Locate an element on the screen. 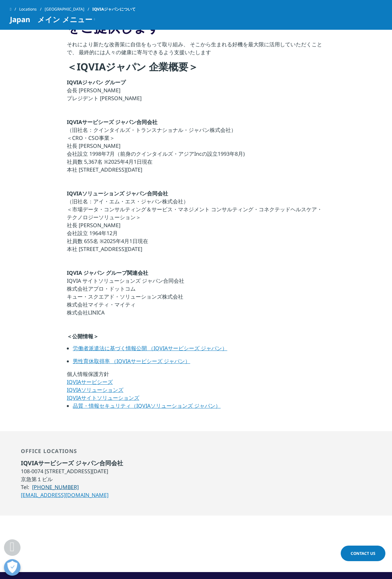 The width and height of the screenshot is (392, 579). a: IQVIAサービシーズ is located at coordinates (89, 382).